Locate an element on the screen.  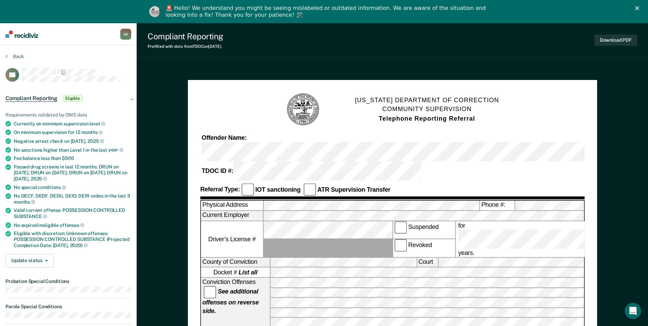
div: Close is located at coordinates (638, 8).